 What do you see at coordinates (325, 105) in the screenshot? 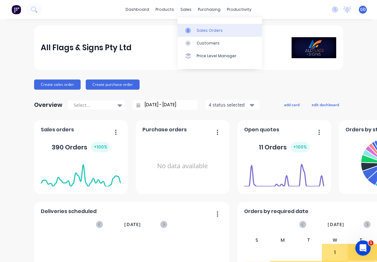
I see `button: edit dashboard` at bounding box center [325, 105].